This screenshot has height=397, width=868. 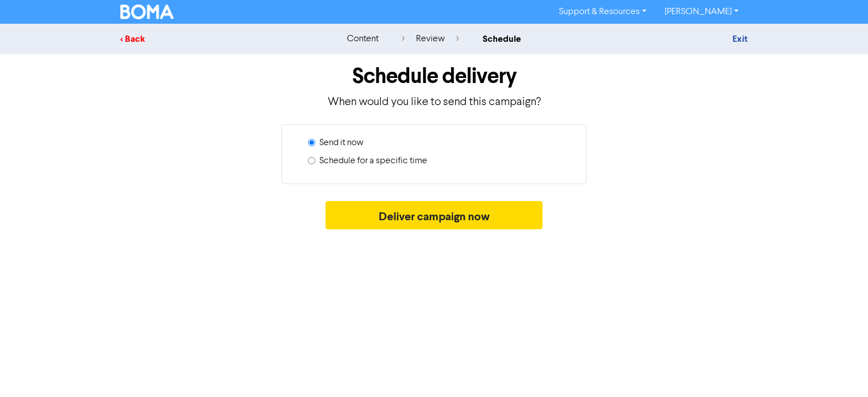 What do you see at coordinates (434, 102) in the screenshot?
I see `p: When would you like to send this campaign?` at bounding box center [434, 102].